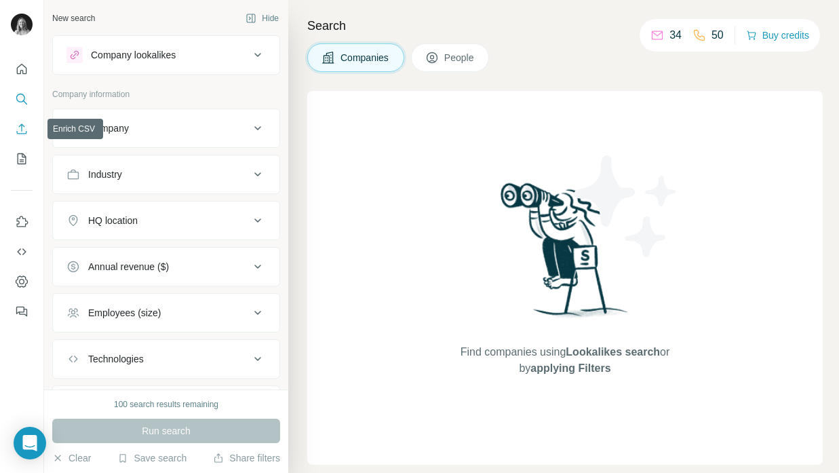 The width and height of the screenshot is (839, 473). I want to click on img: Avatar, so click(22, 24).